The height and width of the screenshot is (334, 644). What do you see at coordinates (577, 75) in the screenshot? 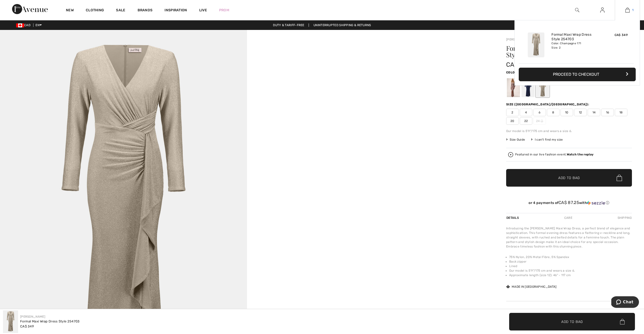
I see `button: Proceed to Checkout` at bounding box center [577, 75].